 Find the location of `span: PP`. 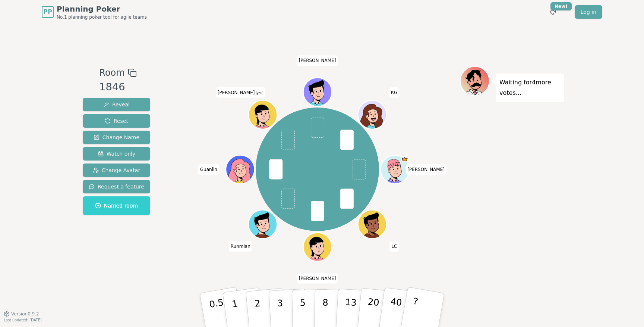

span: PP is located at coordinates (47, 12).